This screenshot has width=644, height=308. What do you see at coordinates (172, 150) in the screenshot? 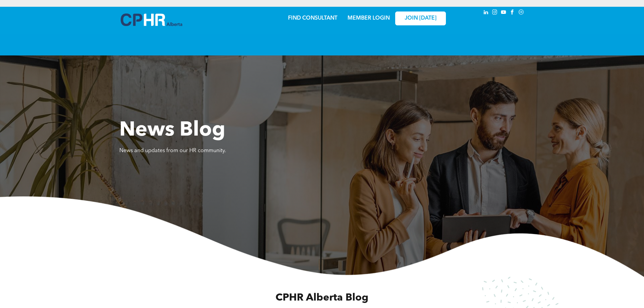
I see `span: News and updates from our HR community.` at bounding box center [172, 150].